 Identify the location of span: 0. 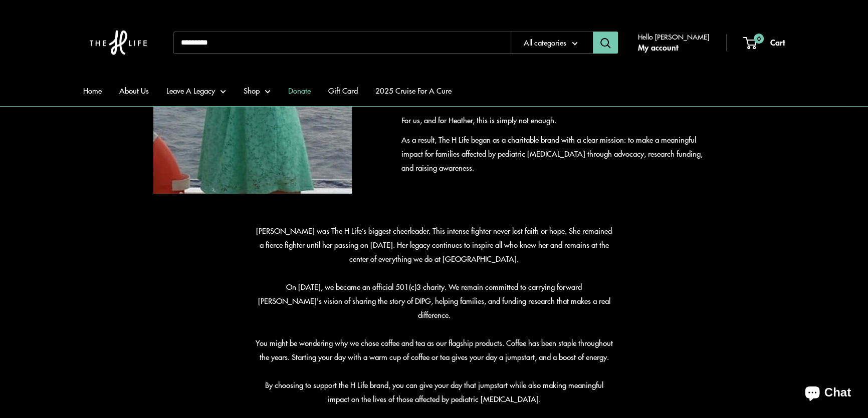
(759, 38).